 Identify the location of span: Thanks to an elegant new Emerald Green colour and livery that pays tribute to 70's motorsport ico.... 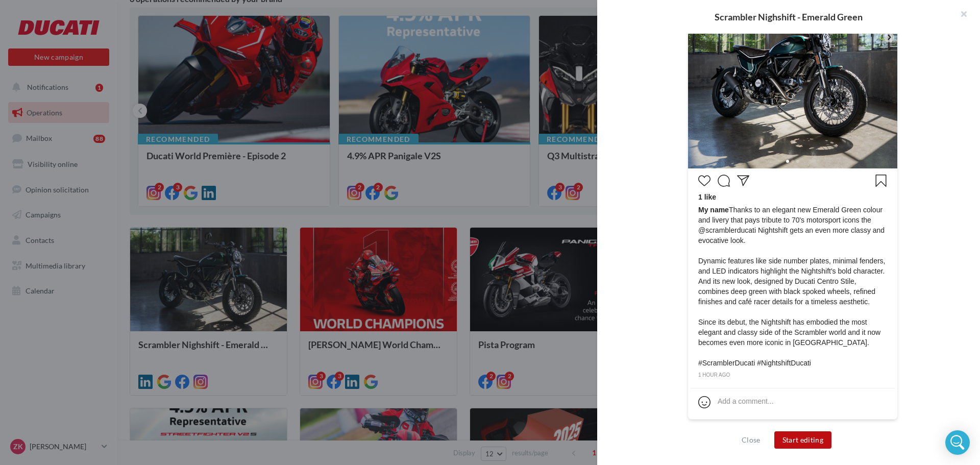
(792, 286).